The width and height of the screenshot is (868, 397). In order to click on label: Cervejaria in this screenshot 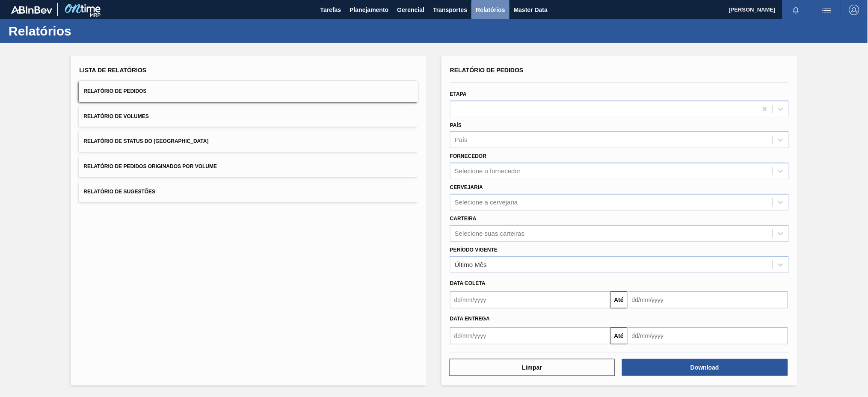, I will do `click(466, 187)`.